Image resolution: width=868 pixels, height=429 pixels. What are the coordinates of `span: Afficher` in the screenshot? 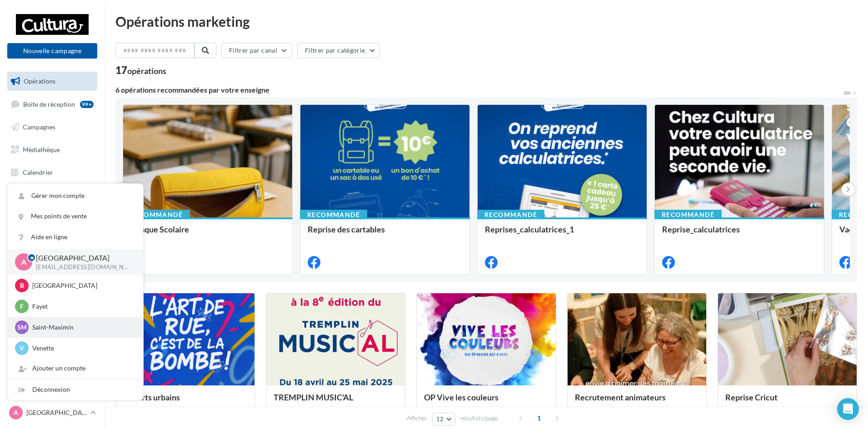 It's located at (417, 418).